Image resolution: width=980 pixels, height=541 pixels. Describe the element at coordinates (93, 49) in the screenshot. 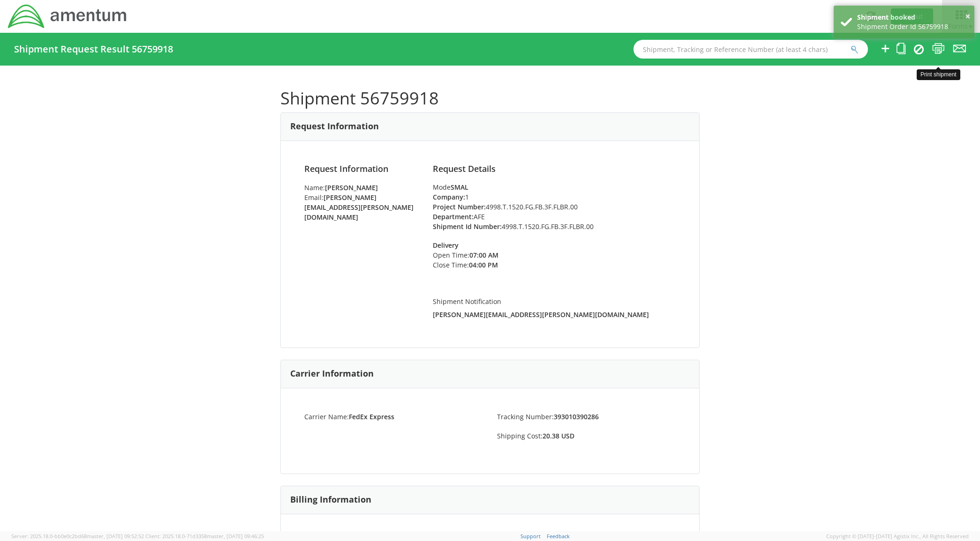

I see `h4: Shipment Request Result 56759918` at that location.